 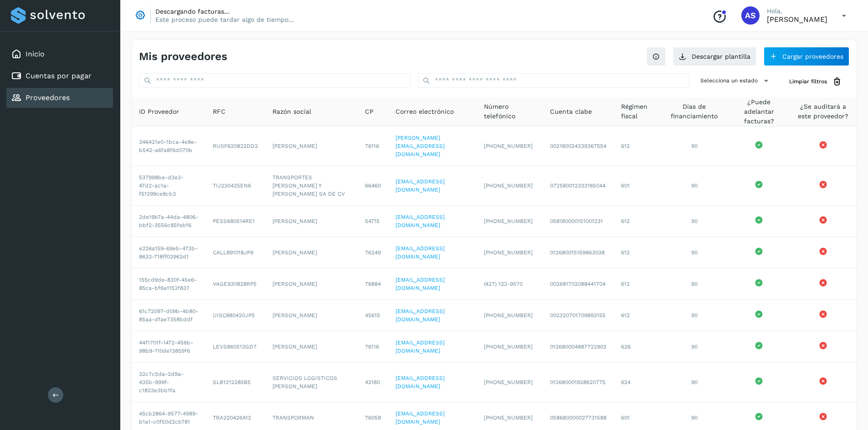 I want to click on td: 44f1701f-1472-456b-98b9-110de13859f6, so click(x=168, y=347).